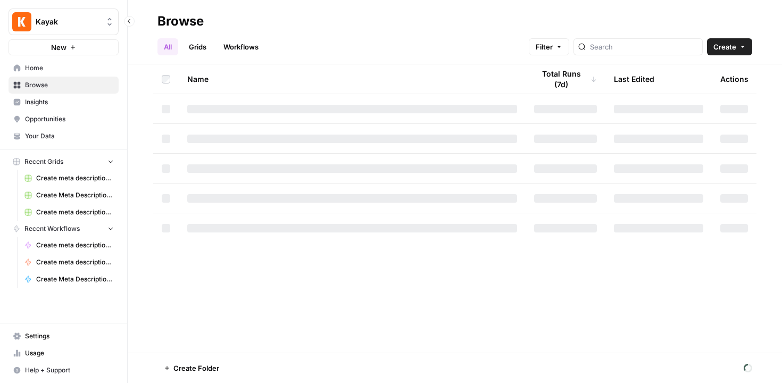 The image size is (782, 383). I want to click on span: Your Data, so click(69, 136).